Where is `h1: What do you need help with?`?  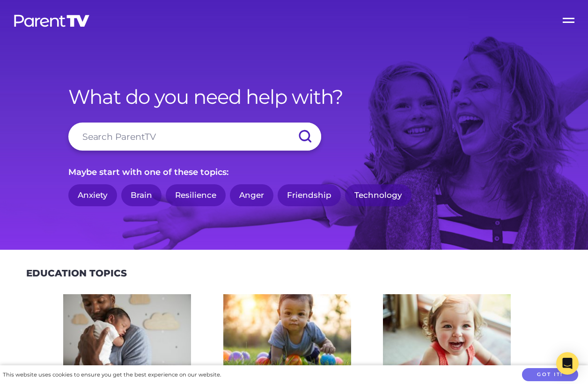 h1: What do you need help with? is located at coordinates (294, 97).